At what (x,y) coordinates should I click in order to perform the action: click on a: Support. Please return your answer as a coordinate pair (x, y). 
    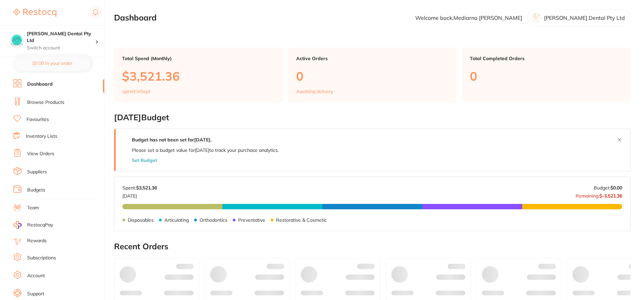
    Looking at the image, I should click on (36, 294).